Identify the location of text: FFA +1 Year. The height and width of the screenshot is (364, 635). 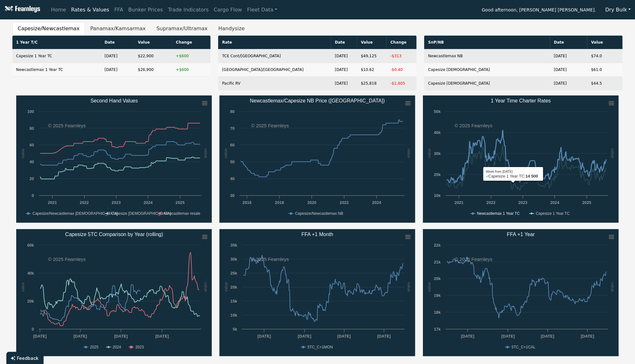
(521, 234).